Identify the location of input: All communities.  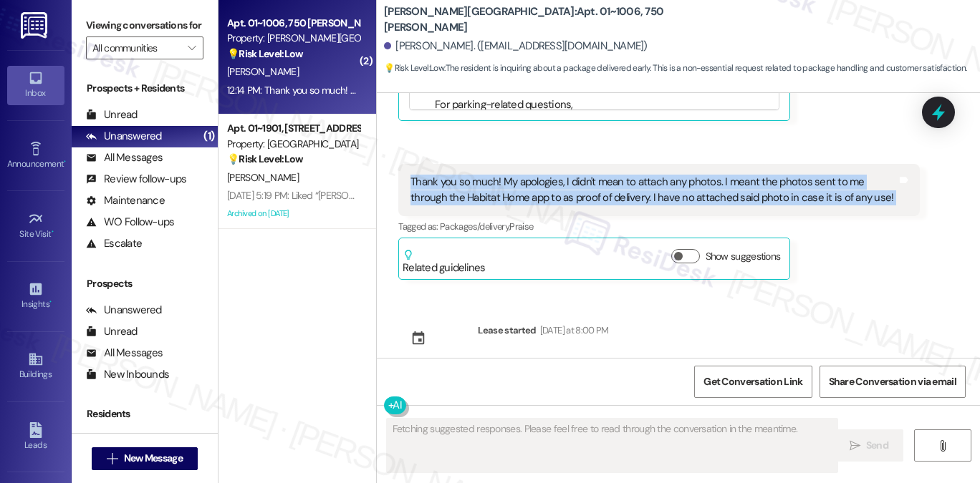
(137, 48).